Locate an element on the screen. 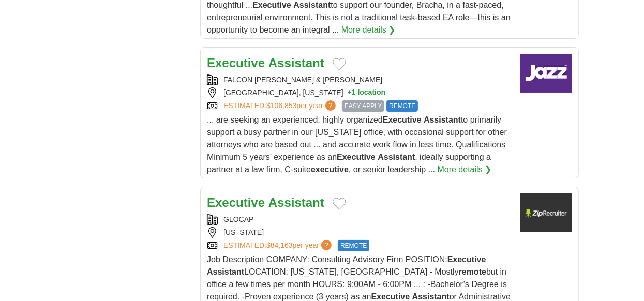 This screenshot has width=644, height=301. strong: remote is located at coordinates (473, 272).